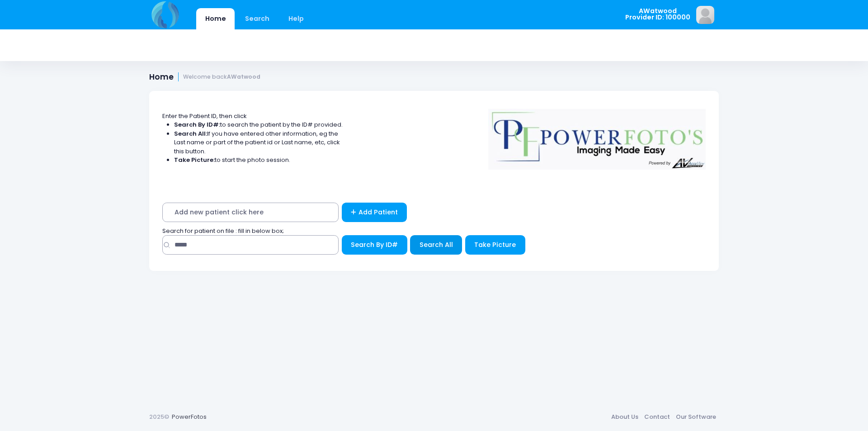 The image size is (868, 431). What do you see at coordinates (495, 245) in the screenshot?
I see `span: Take Picture` at bounding box center [495, 245].